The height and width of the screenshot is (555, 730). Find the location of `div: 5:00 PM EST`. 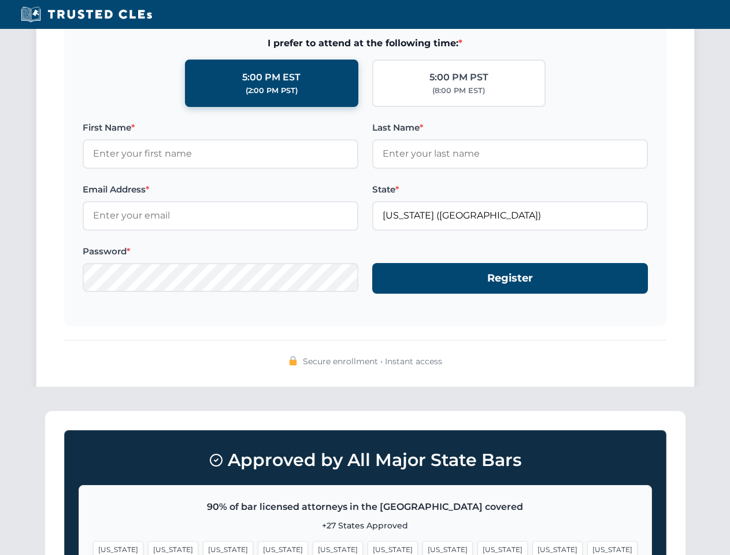

div: 5:00 PM EST is located at coordinates (271, 77).